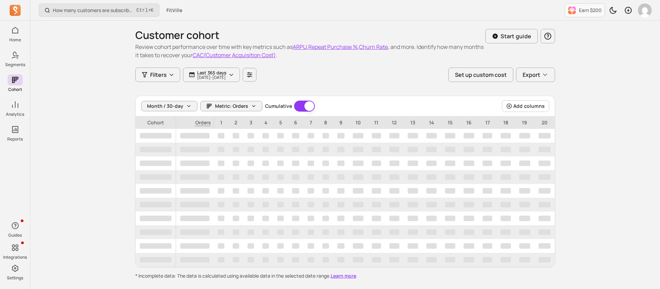 The image size is (660, 289). What do you see at coordinates (93, 10) in the screenshot?
I see `p: How many customers are subscribed to my email list?` at bounding box center [93, 10].